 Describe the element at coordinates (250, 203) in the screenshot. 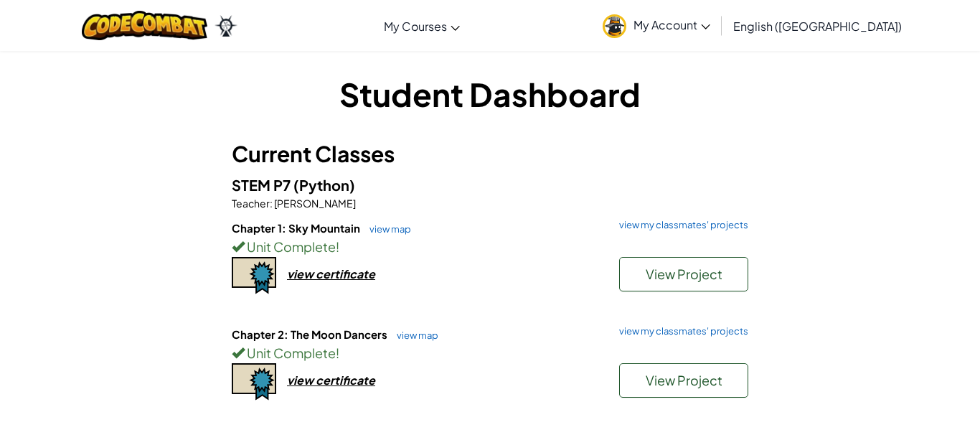

I see `span: Teacher` at that location.